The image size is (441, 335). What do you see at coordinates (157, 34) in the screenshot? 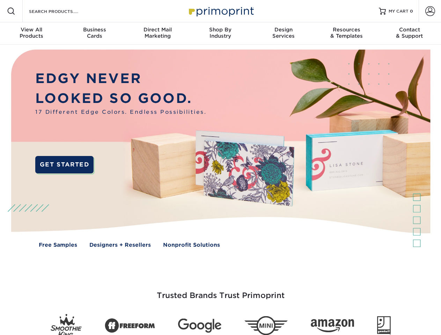
I see `a: Direct MailMarketing` at bounding box center [157, 34].